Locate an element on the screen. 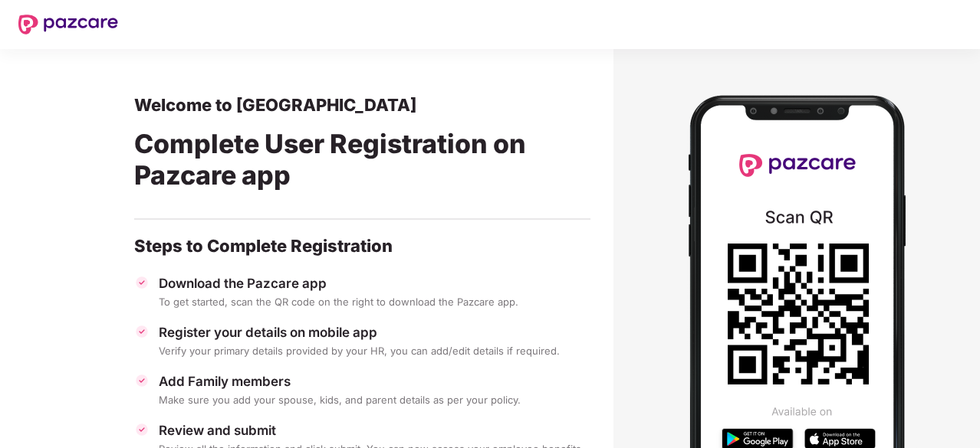 The height and width of the screenshot is (448, 980). div: Make sure you add your spouse, kids, and parent details as per your policy. is located at coordinates (374, 399).